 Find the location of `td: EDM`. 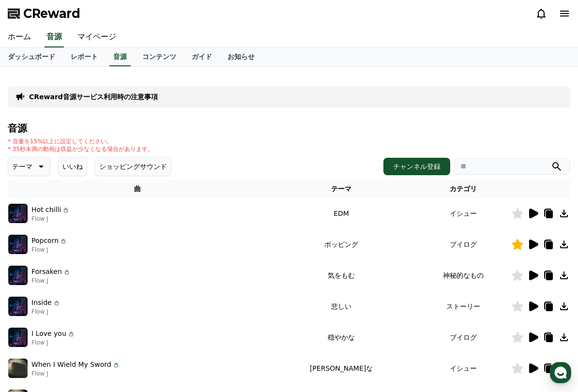

td: EDM is located at coordinates (341, 213).